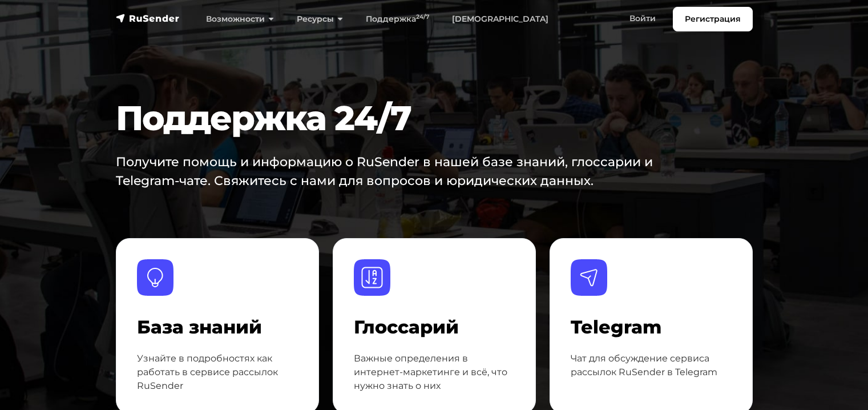 The height and width of the screenshot is (410, 868). What do you see at coordinates (397, 19) in the screenshot?
I see `a: Поддержка24/7` at bounding box center [397, 19].